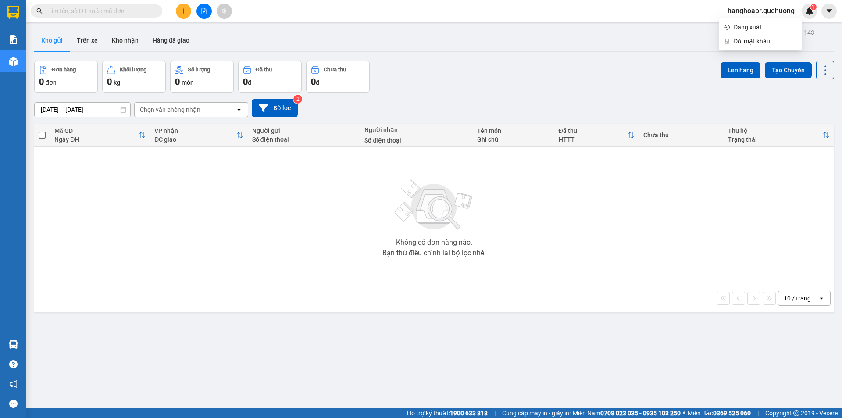 The image size is (842, 418). Describe the element at coordinates (304, 131) in the screenshot. I see `div: Người gửi` at that location.